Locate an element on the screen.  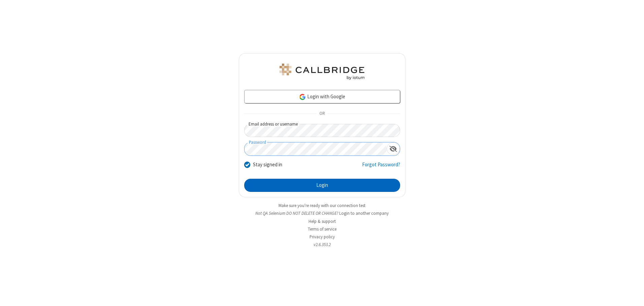
a: Make sure you're ready with our connection test is located at coordinates (322, 205).